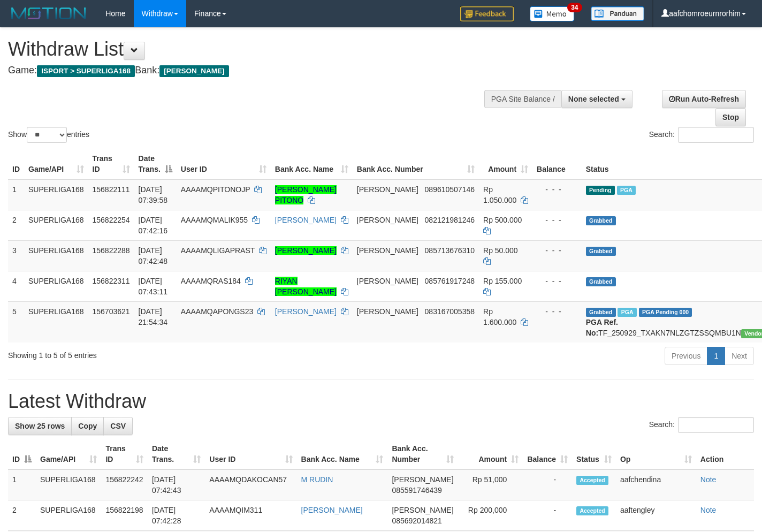 The width and height of the screenshot is (762, 532). I want to click on span: None selected, so click(593, 99).